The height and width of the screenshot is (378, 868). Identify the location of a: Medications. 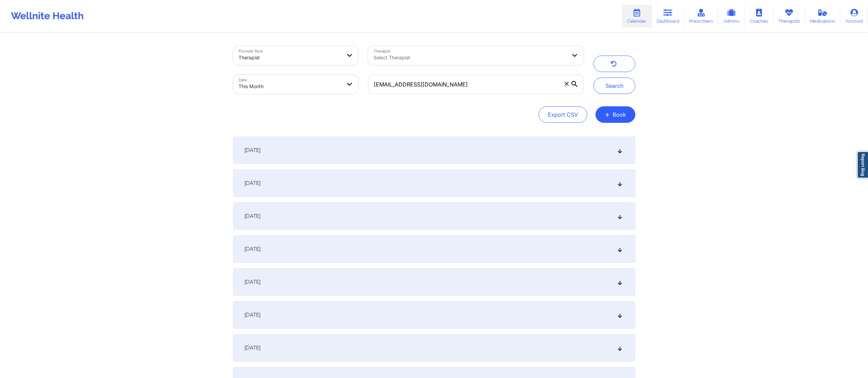
(823, 16).